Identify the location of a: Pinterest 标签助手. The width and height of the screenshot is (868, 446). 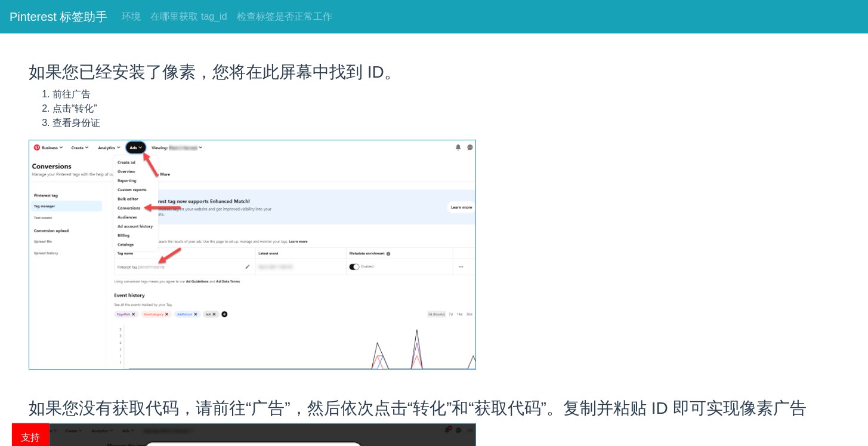
(58, 16).